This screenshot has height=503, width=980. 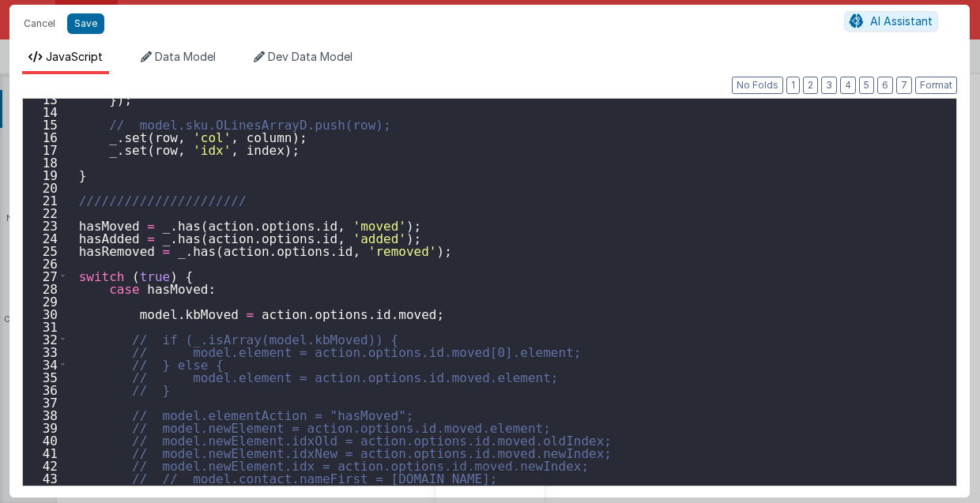 What do you see at coordinates (757, 85) in the screenshot?
I see `button: No Folds` at bounding box center [757, 85].